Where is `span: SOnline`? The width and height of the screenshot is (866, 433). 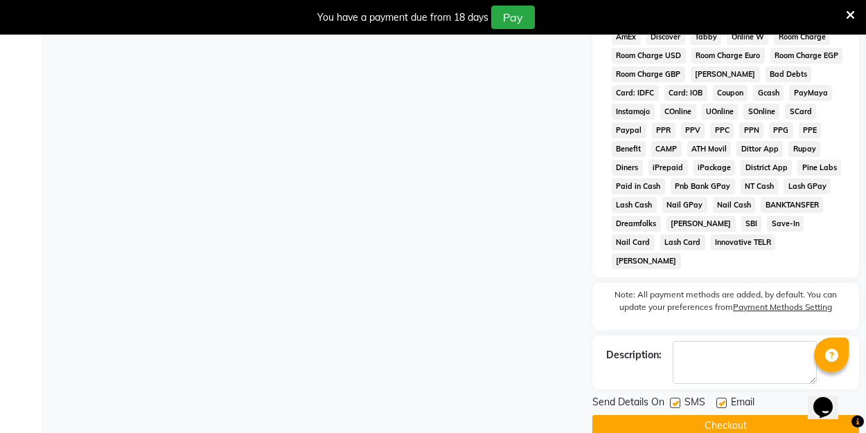 span: SOnline is located at coordinates (761, 111).